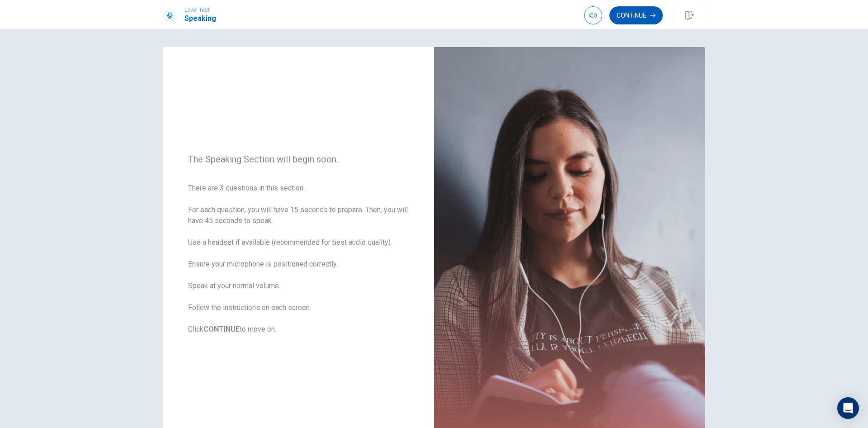 The image size is (868, 428). I want to click on button: Continue, so click(636, 16).